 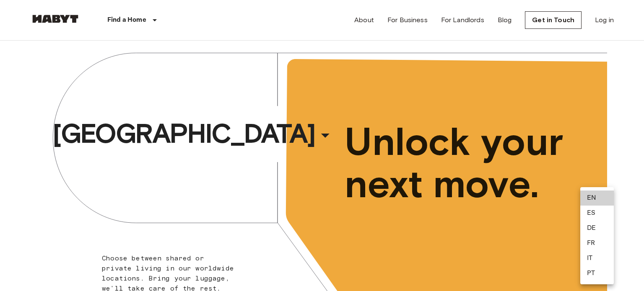 What do you see at coordinates (597, 213) in the screenshot?
I see `li: ES` at bounding box center [597, 213].